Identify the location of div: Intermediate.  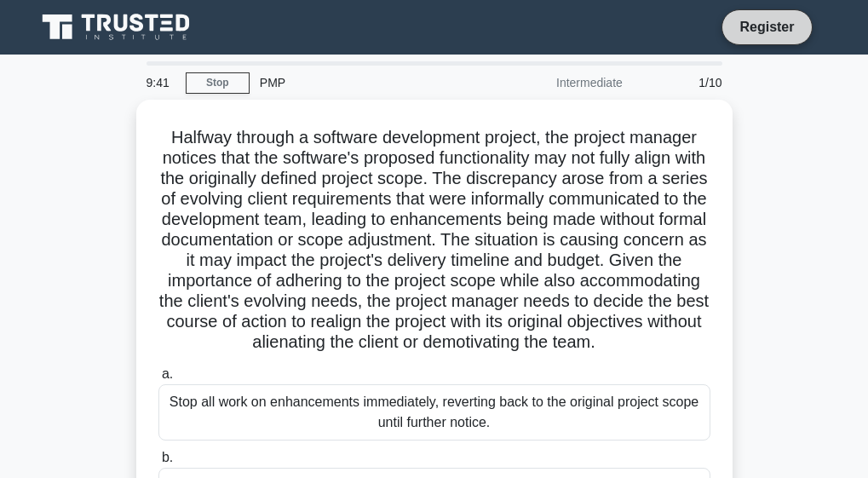
(558, 83).